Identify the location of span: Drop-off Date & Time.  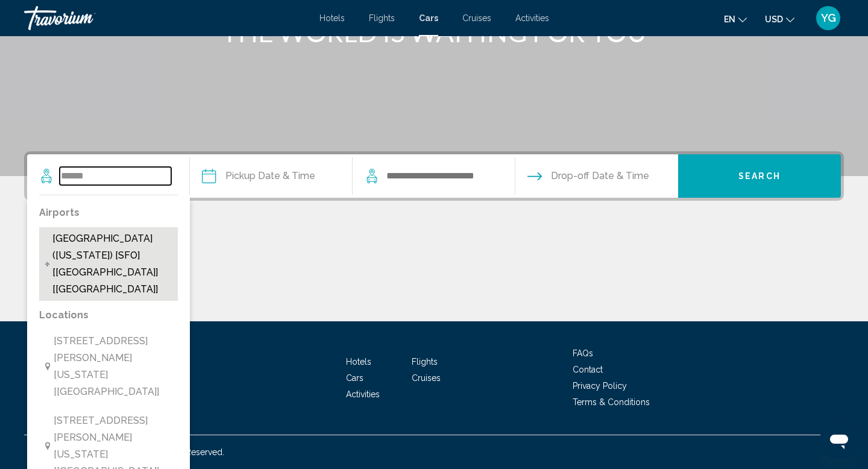
(600, 176).